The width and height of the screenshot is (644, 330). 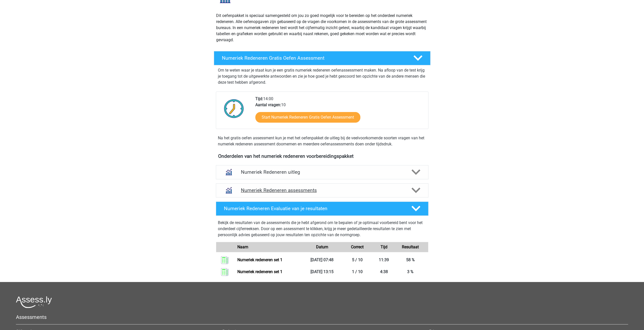 I want to click on img: numeriek redeneren assessments, so click(x=229, y=190).